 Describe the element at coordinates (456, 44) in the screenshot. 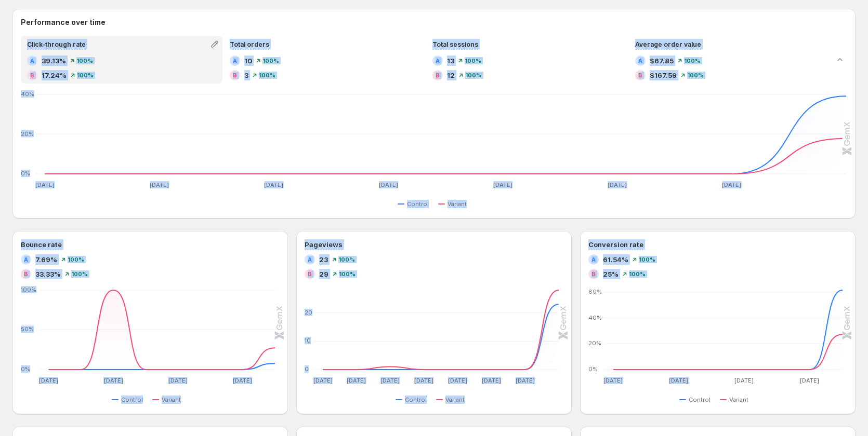

I see `span: Total sessions` at that location.